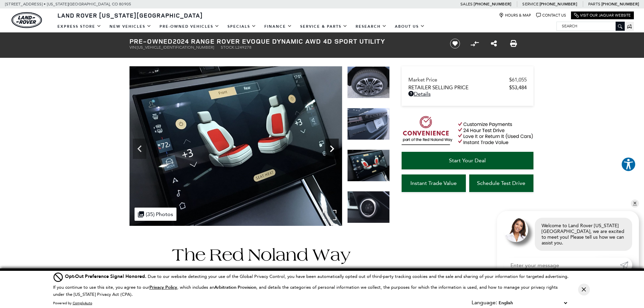  What do you see at coordinates (151, 41) in the screenshot?
I see `strong: Pre-Owned` at bounding box center [151, 41].